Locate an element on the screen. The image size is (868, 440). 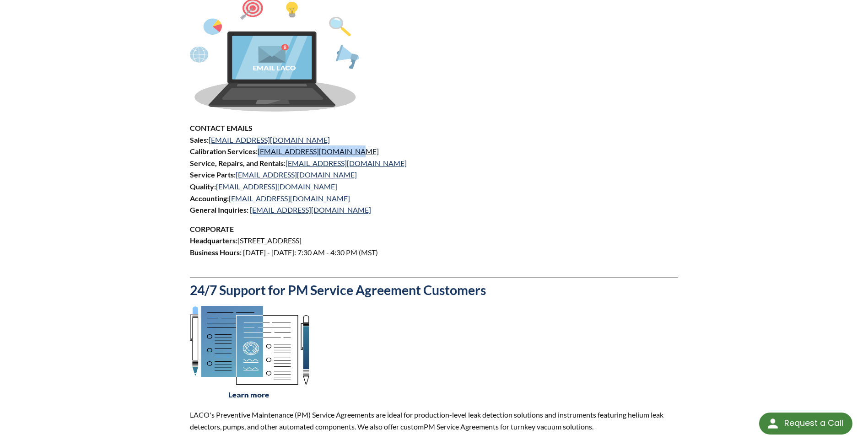
strong: General Inquiries: is located at coordinates (219, 209).